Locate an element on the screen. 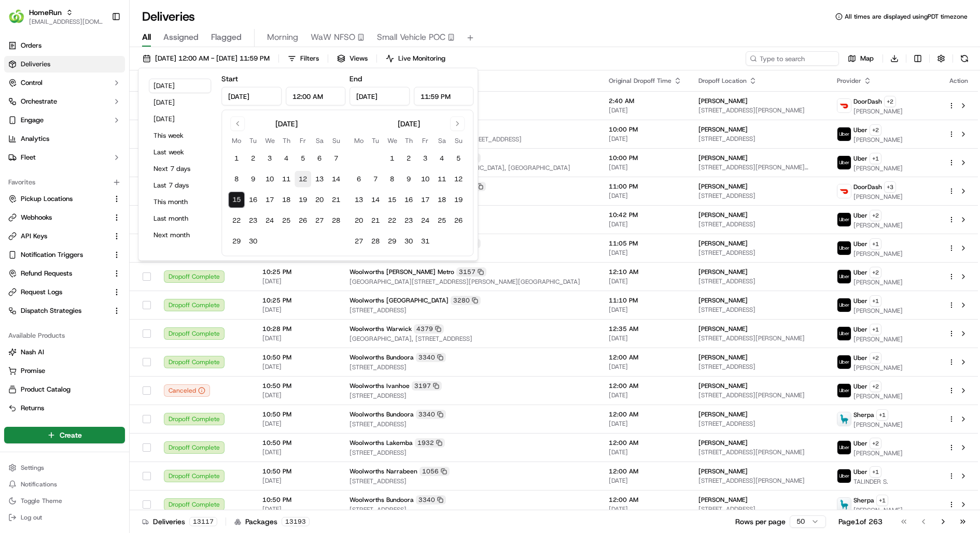  button: 6 is located at coordinates (359, 179).